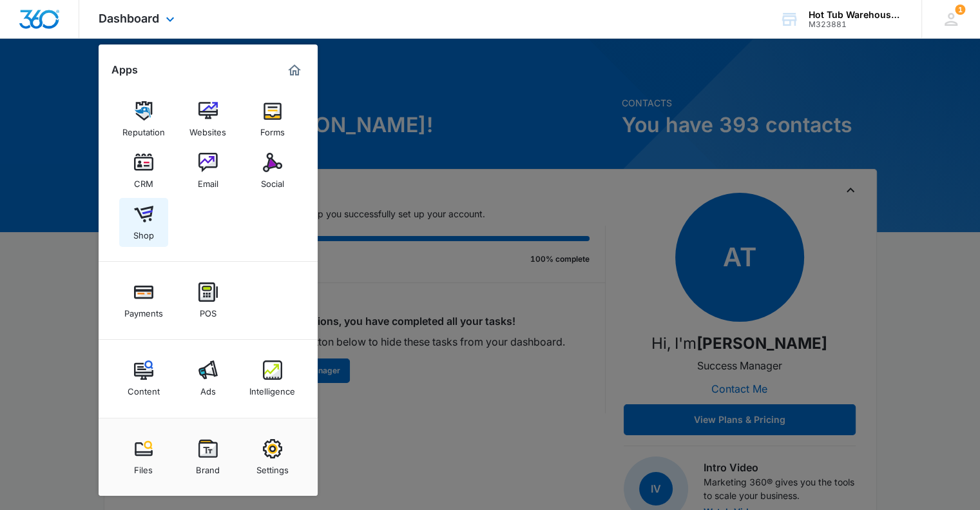 The height and width of the screenshot is (510, 980). I want to click on span: Dashboard, so click(129, 18).